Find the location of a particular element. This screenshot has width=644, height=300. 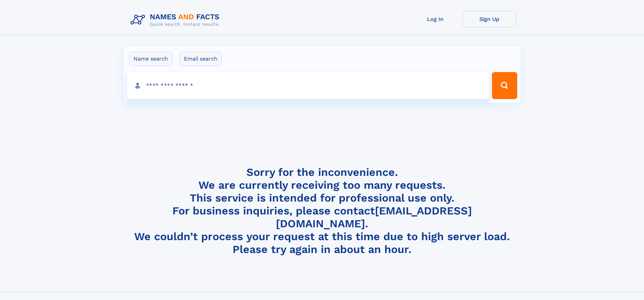

label: Name search is located at coordinates (151, 59).